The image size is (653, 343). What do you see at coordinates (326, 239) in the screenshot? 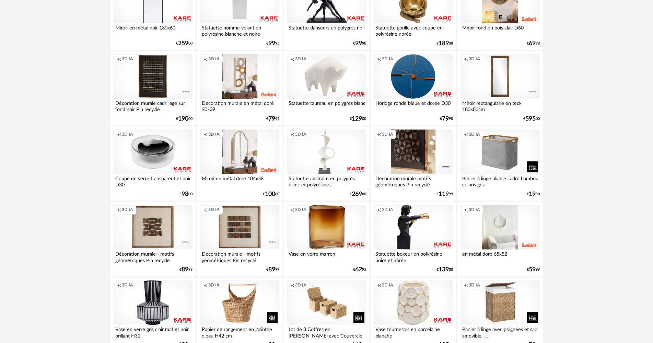
I see `a: Creation icon 3D IA Vase en verre marron €6295` at bounding box center [326, 239].